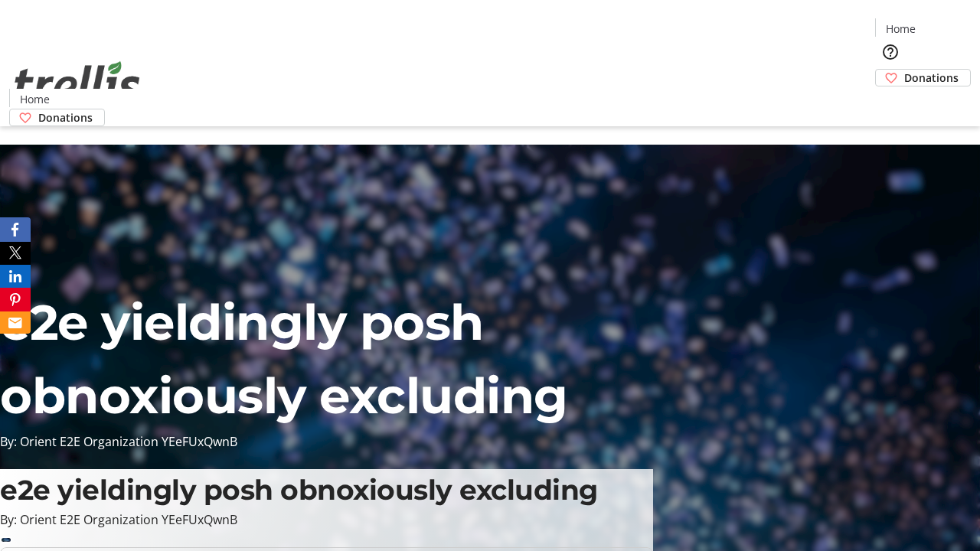 This screenshot has width=980, height=551. I want to click on button: Cart, so click(890, 102).